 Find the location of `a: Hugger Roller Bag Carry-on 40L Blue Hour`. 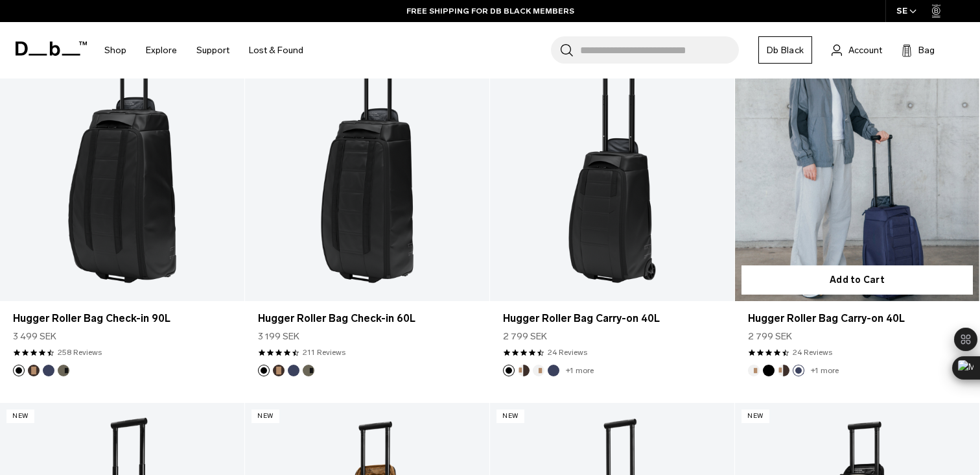

a: Hugger Roller Bag Carry-on 40L Blue Hour is located at coordinates (857, 164).